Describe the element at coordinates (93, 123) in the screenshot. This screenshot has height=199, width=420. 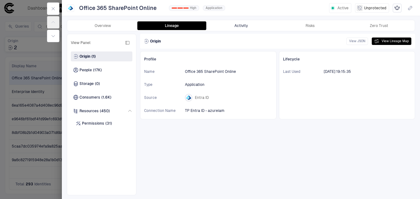
I see `span: Permissions` at that location.